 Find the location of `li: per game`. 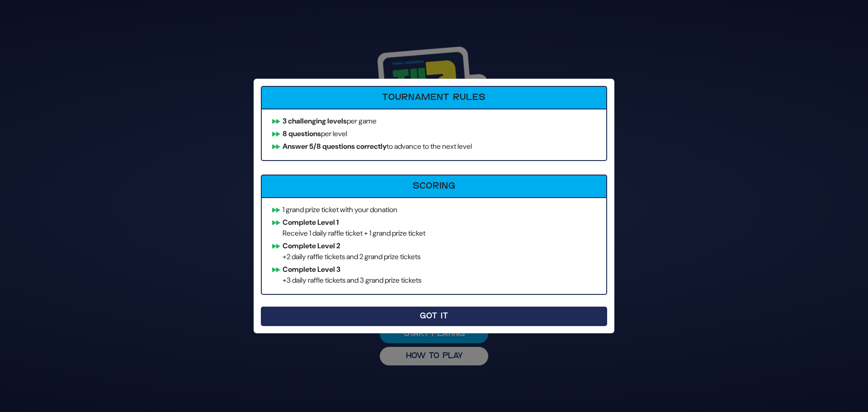

li: per game is located at coordinates (434, 122).